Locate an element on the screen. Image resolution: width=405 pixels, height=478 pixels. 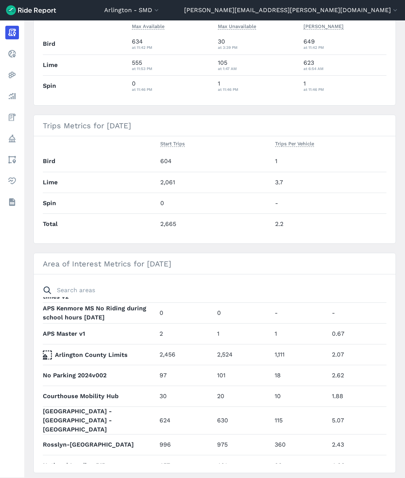
img: Ride Report is located at coordinates (31, 10).